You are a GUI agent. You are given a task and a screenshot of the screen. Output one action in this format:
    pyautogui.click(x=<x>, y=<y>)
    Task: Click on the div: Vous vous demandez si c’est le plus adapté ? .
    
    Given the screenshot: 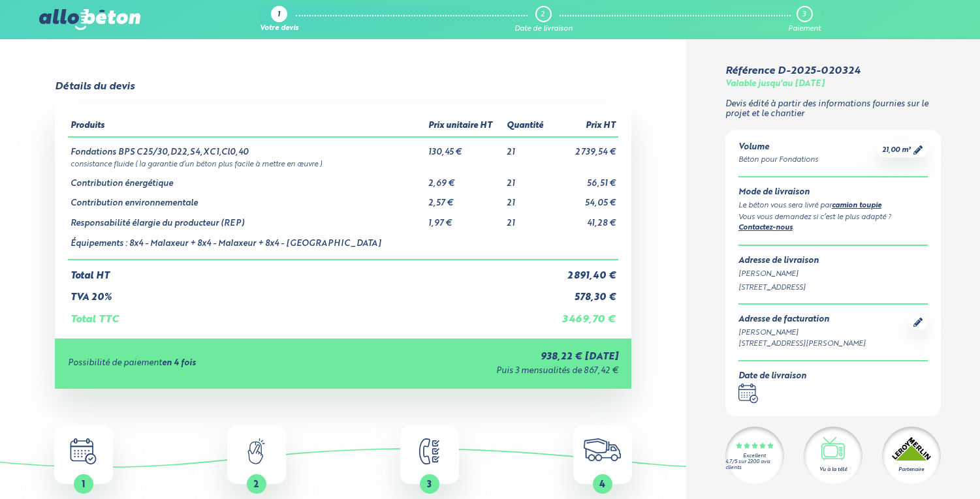 What is the action you would take?
    pyautogui.click(x=833, y=223)
    